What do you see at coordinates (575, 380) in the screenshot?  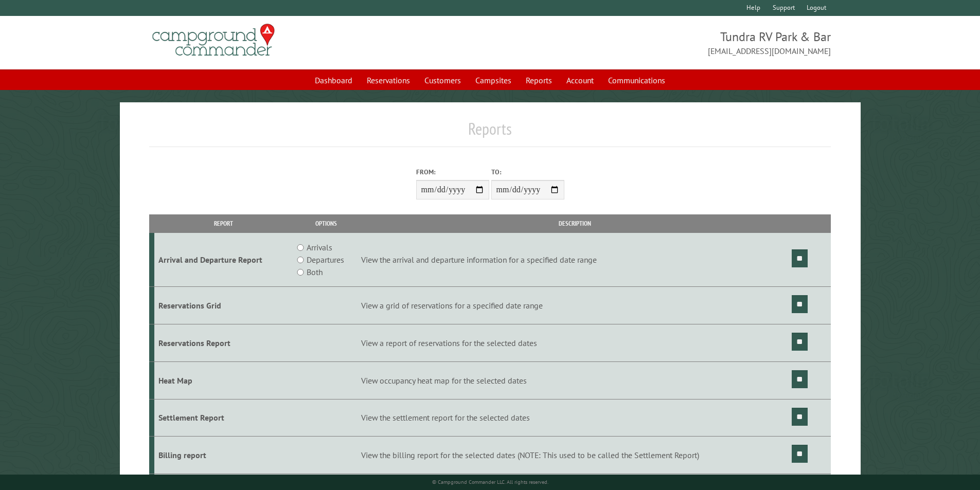 I see `td: View occupancy heat map for the selected dates` at bounding box center [575, 380].